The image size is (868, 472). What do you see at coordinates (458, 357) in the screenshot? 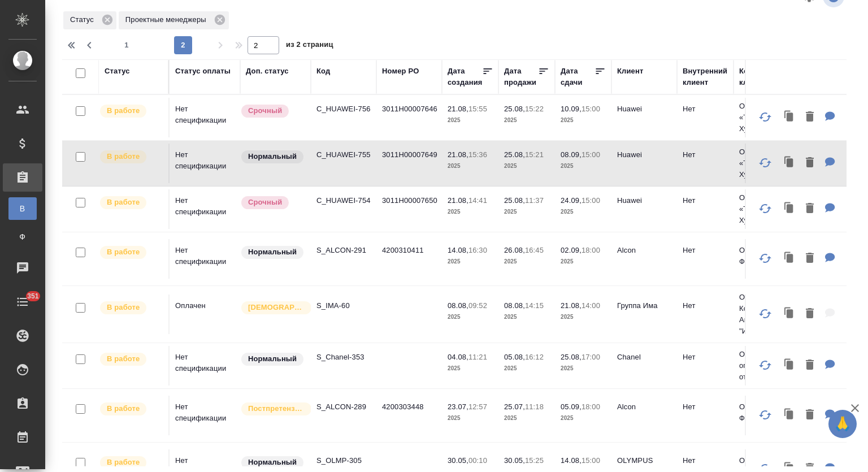
I see `p: 04.08,` at bounding box center [458, 357].